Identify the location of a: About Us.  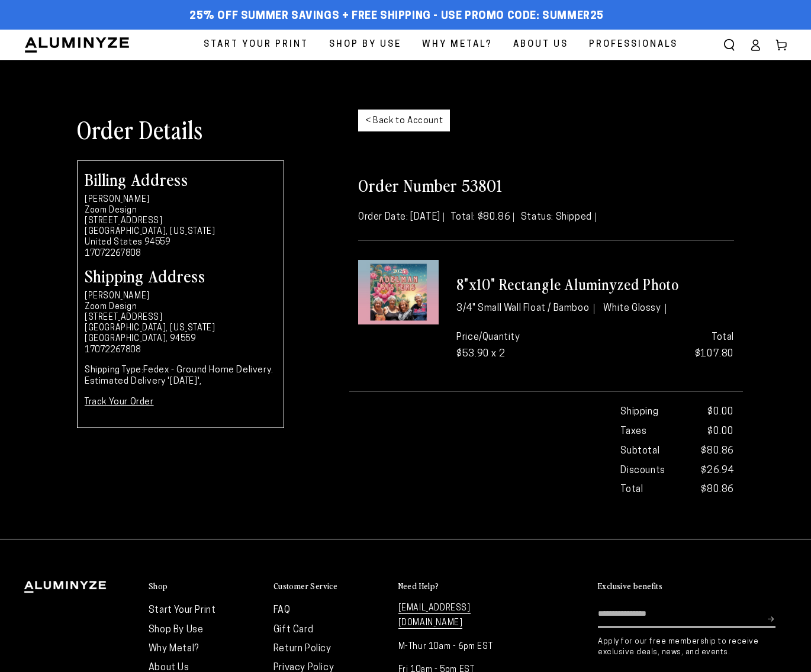
(541, 44).